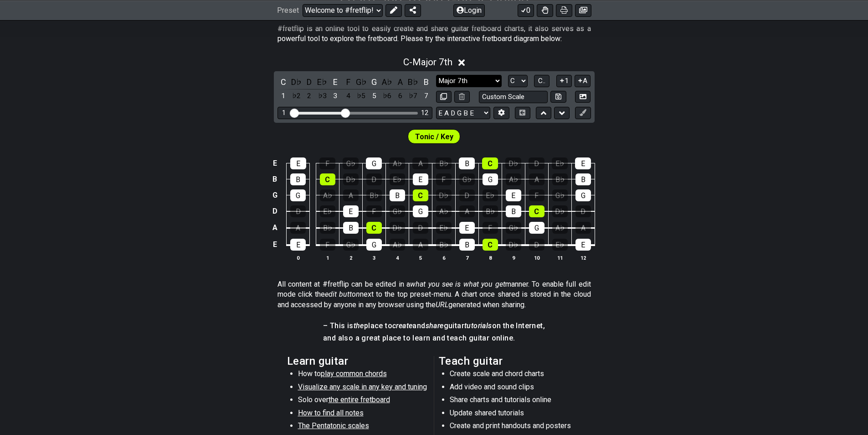 The image size is (868, 435). Describe the element at coordinates (334, 425) in the screenshot. I see `span: The Pentatonic scales` at that location.